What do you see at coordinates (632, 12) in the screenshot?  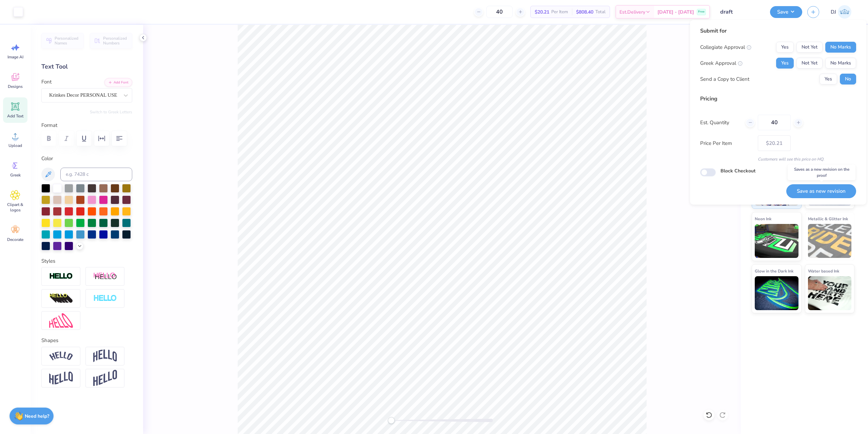 I see `span: Est. Delivery` at bounding box center [632, 12].